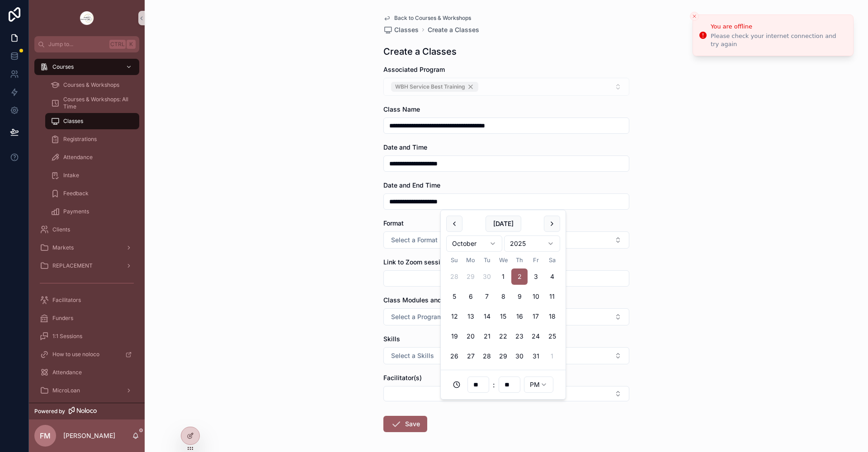 This screenshot has width=868, height=452. I want to click on div: You are offline, so click(778, 27).